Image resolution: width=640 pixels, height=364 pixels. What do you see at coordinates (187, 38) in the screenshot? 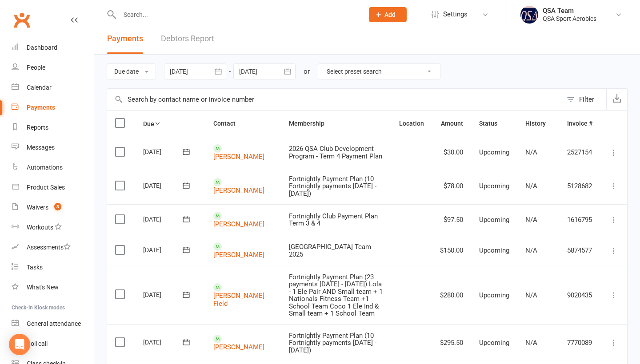
I see `a: Debtors Report` at bounding box center [187, 38].